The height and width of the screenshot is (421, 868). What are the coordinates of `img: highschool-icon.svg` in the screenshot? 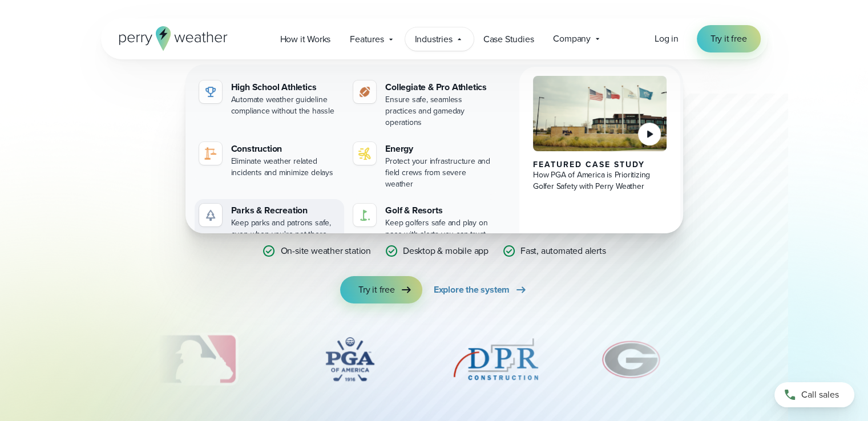 It's located at (210, 91).